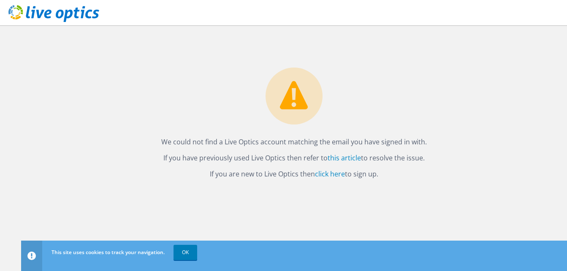  What do you see at coordinates (294, 174) in the screenshot?
I see `p: If you are new to Live Optics then to sign up.` at bounding box center [294, 174].